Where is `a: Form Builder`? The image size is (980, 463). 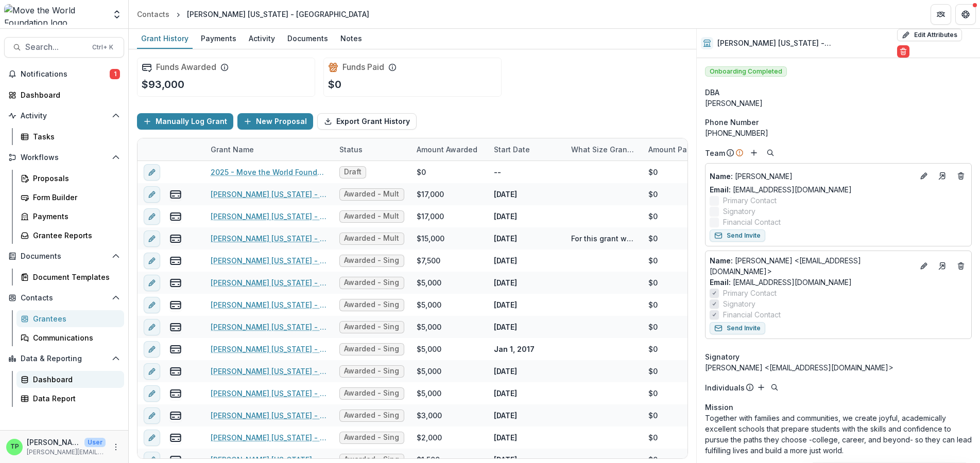 a: Form Builder is located at coordinates (70, 197).